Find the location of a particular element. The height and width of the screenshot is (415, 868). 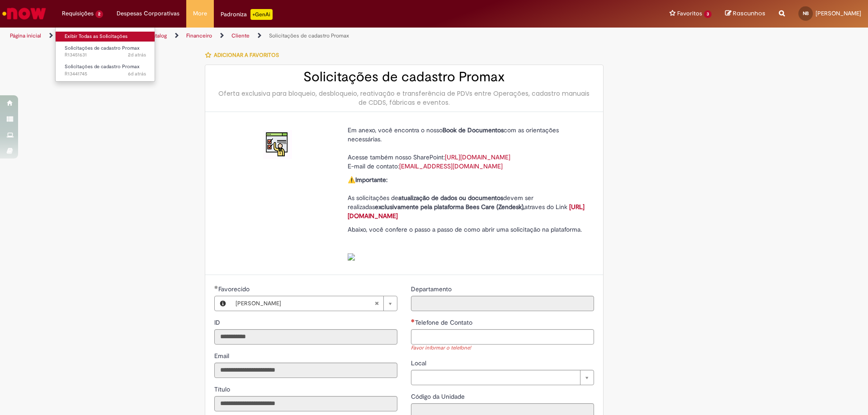

span: Local is located at coordinates (420, 364).